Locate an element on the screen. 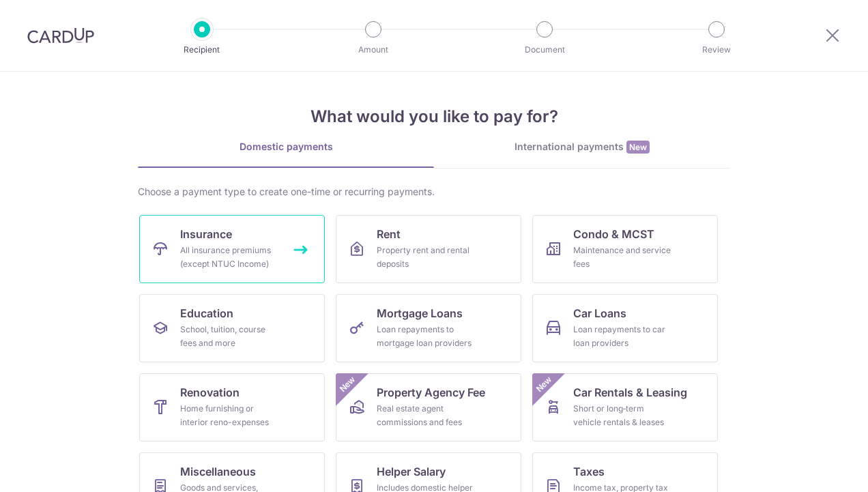  span: Renovation is located at coordinates (209, 393).